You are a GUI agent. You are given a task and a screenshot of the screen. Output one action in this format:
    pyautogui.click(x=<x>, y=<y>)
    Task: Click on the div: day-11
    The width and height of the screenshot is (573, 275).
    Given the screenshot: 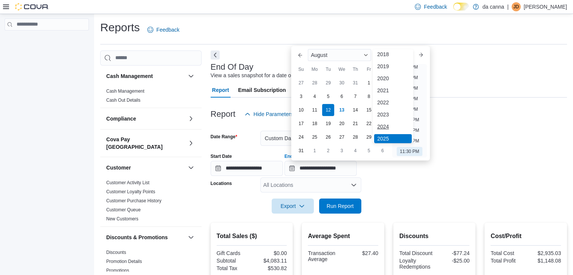 What is the action you would take?
    pyautogui.click(x=314, y=110)
    